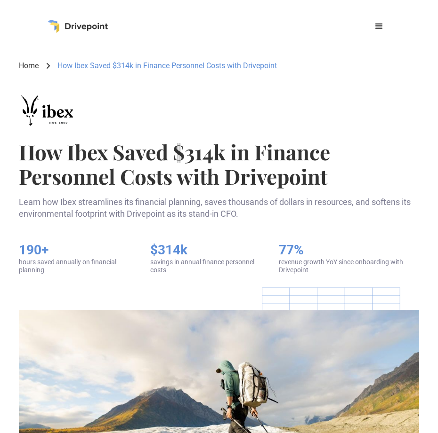 Image resolution: width=438 pixels, height=433 pixels. What do you see at coordinates (75, 266) in the screenshot?
I see `div: hours saved annually on financial planning` at bounding box center [75, 266].